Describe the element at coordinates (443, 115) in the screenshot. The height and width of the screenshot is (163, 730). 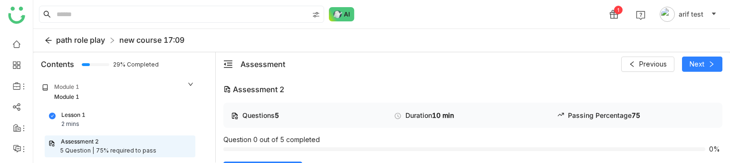
I see `span: 10 min` at that location.